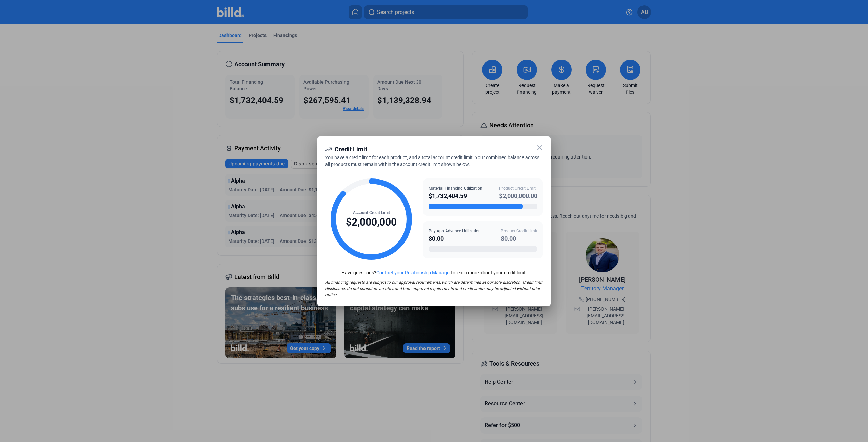  I want to click on div: Account Credit Limit, so click(371, 213).